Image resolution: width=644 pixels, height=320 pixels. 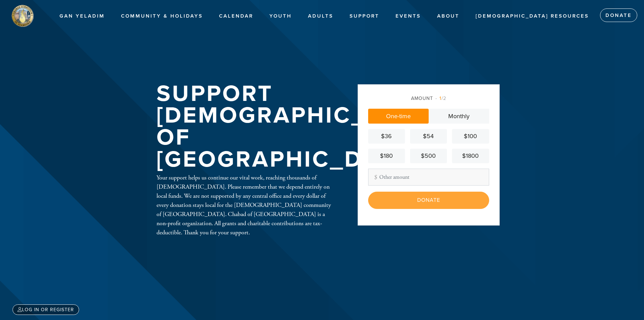 What do you see at coordinates (459, 116) in the screenshot?
I see `a: Monthly` at bounding box center [459, 116].